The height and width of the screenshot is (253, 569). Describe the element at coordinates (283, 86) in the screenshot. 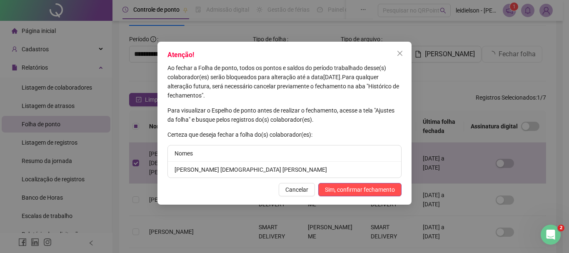

I see `span: Para qualquer alteração futura, será necessário cancelar previamente o fechamento na aba "Históri...` at that location.